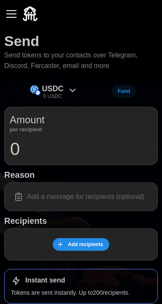  What do you see at coordinates (53, 96) in the screenshot?
I see `p: 0 USDC` at bounding box center [53, 96].